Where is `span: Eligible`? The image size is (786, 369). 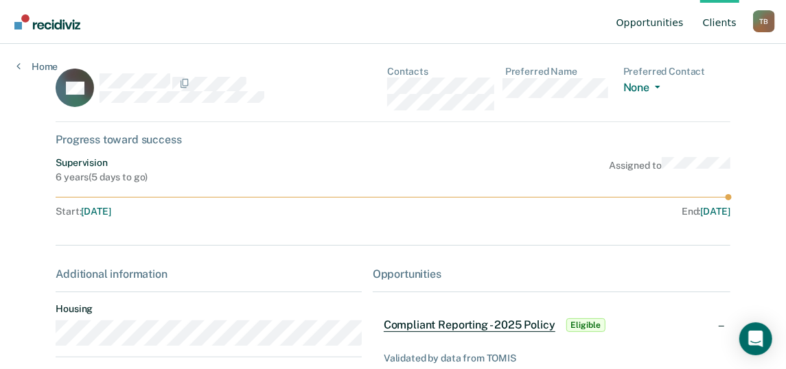
span: Eligible is located at coordinates (586, 326).